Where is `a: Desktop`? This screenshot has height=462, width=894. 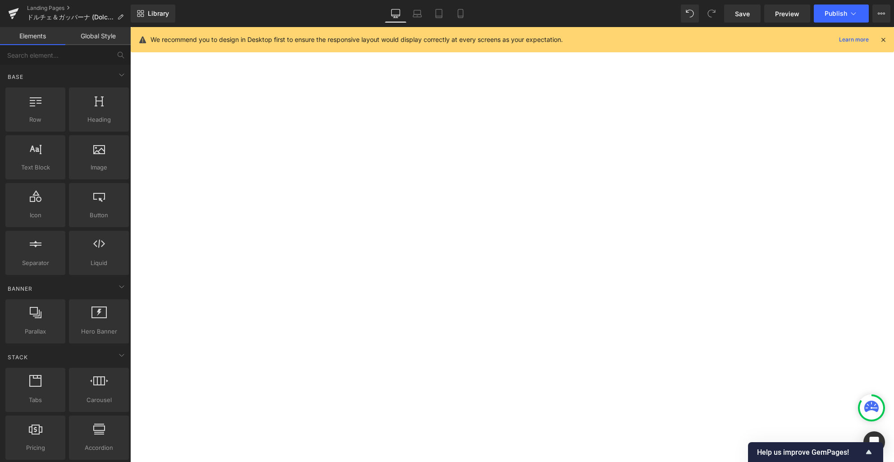
a: Desktop is located at coordinates (396, 14).